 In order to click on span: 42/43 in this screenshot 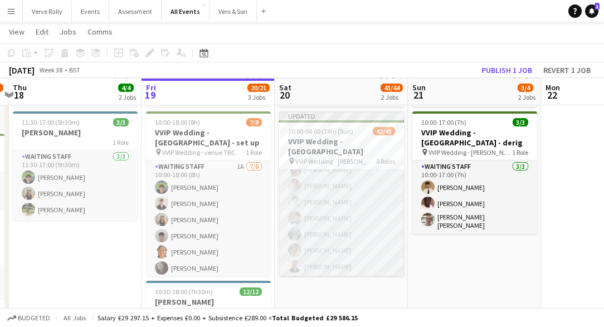, I will do `click(384, 131)`.